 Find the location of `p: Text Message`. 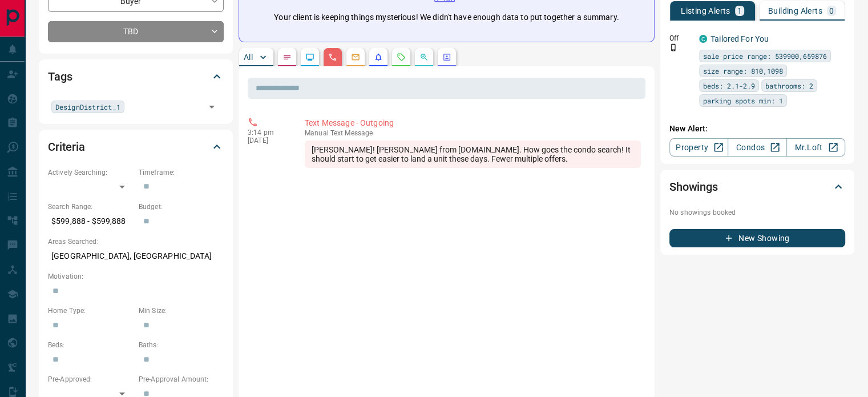

p: Text Message is located at coordinates (473, 133).